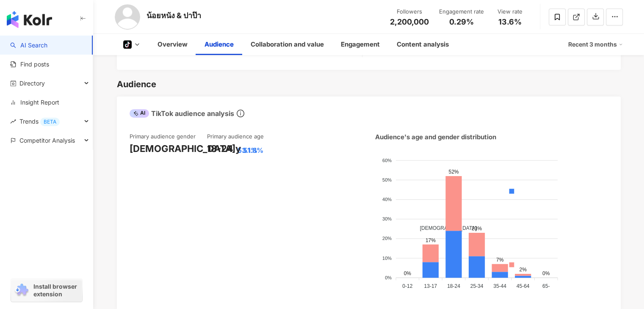 This screenshot has width=644, height=309. What do you see at coordinates (409, 12) in the screenshot?
I see `div: Followers` at bounding box center [409, 12].